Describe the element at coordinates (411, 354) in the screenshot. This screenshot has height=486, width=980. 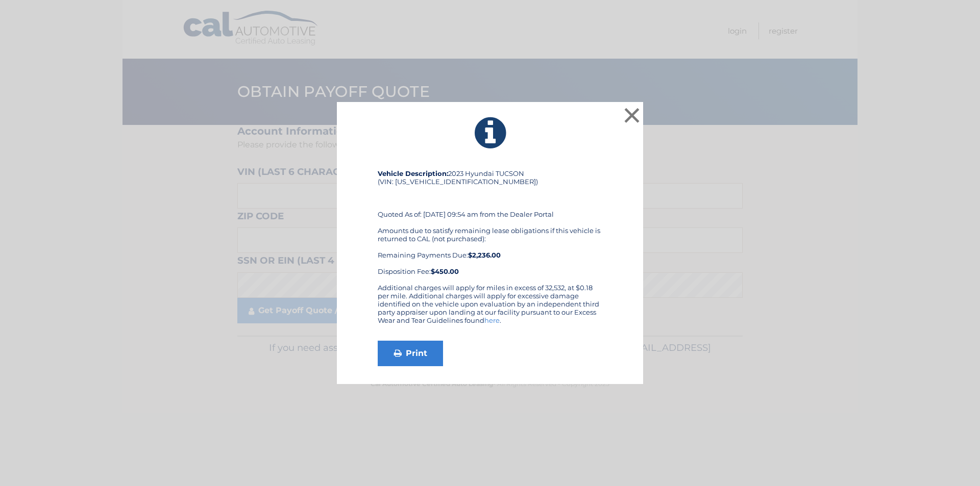
I see `a: Print` at that location.